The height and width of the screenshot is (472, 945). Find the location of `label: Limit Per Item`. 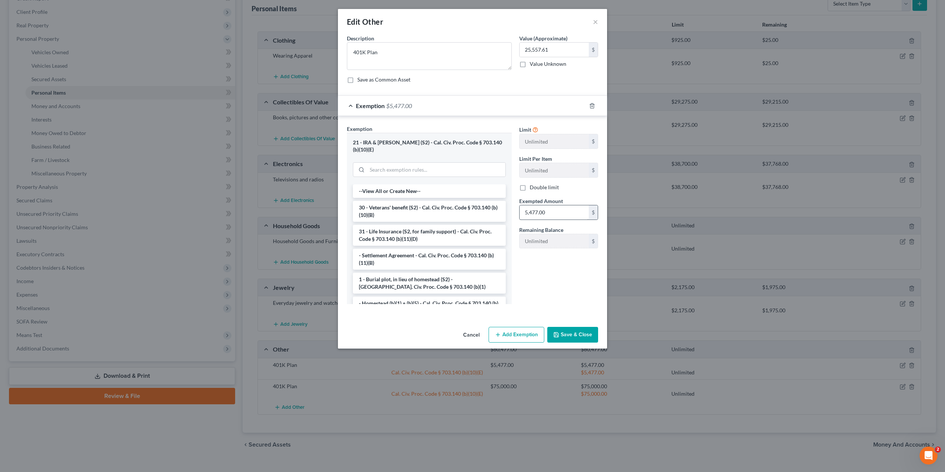

label: Limit Per Item is located at coordinates (536, 158).